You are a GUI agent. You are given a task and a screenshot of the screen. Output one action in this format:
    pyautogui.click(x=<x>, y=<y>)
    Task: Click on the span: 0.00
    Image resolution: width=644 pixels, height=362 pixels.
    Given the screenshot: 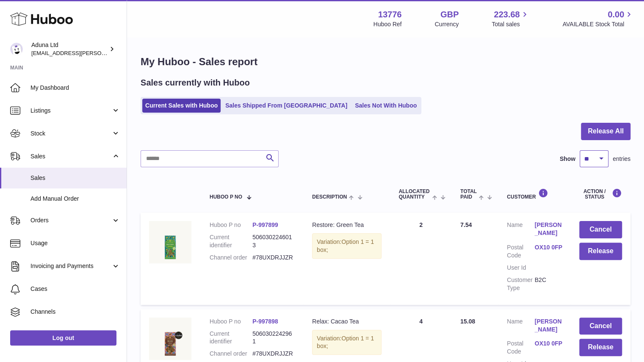 What is the action you would take?
    pyautogui.click(x=616, y=14)
    